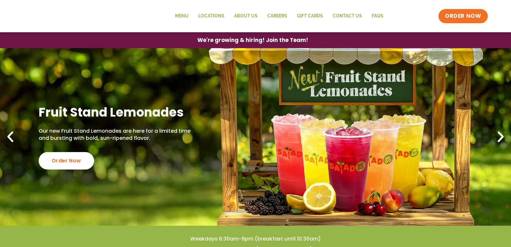 The width and height of the screenshot is (511, 247). What do you see at coordinates (463, 16) in the screenshot?
I see `span: ORDER NOW` at bounding box center [463, 16].